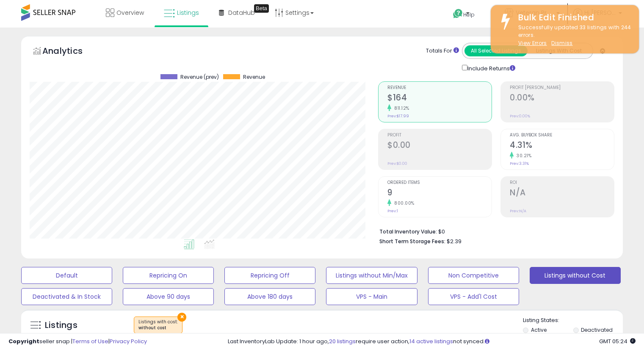 The image size is (644, 350). Describe the element at coordinates (270, 297) in the screenshot. I see `button: Above 180 days` at that location.